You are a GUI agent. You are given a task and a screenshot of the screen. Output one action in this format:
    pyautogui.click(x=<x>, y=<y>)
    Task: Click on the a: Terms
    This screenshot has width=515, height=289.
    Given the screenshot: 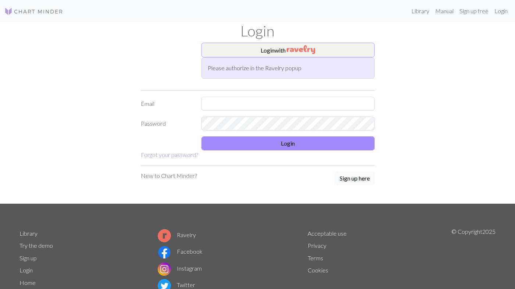 What is the action you would take?
    pyautogui.click(x=315, y=257)
    